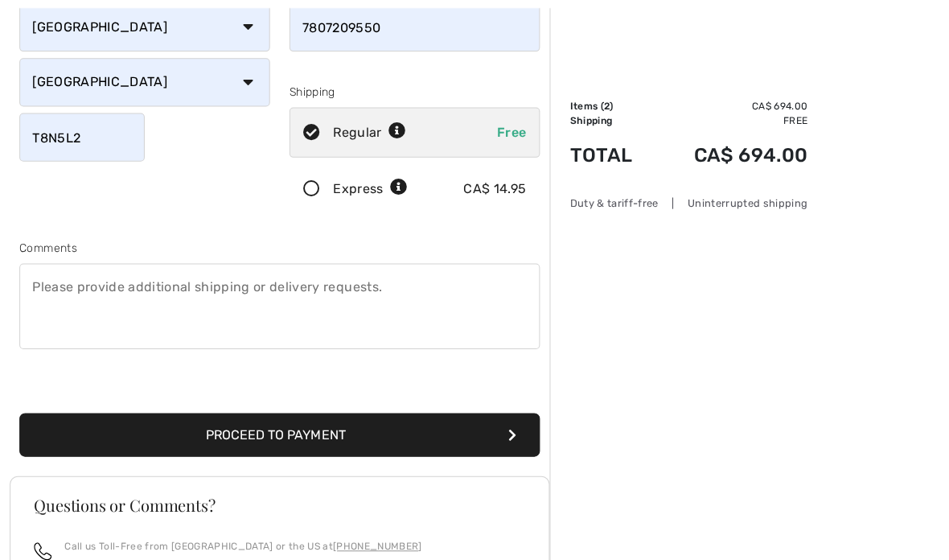  Describe the element at coordinates (609, 106) in the screenshot. I see `td: Items ( )` at that location.